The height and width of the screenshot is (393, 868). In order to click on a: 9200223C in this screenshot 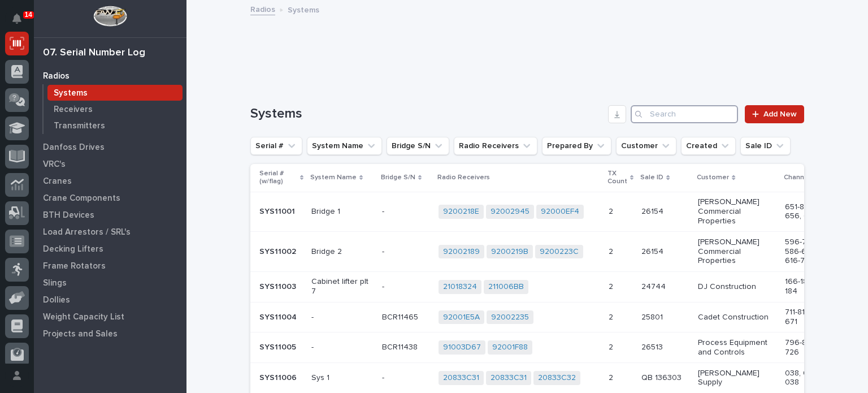, I will do `click(559, 251)`.